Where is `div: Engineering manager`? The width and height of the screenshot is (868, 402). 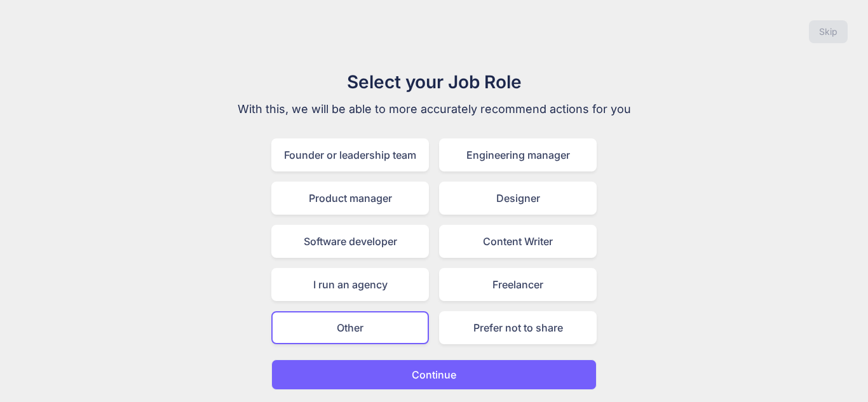
div: Engineering manager is located at coordinates (518, 155).